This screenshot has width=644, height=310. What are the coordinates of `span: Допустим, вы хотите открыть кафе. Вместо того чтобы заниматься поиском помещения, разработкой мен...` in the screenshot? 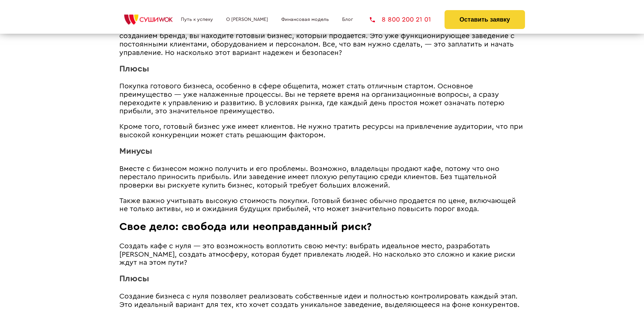 It's located at (317, 41).